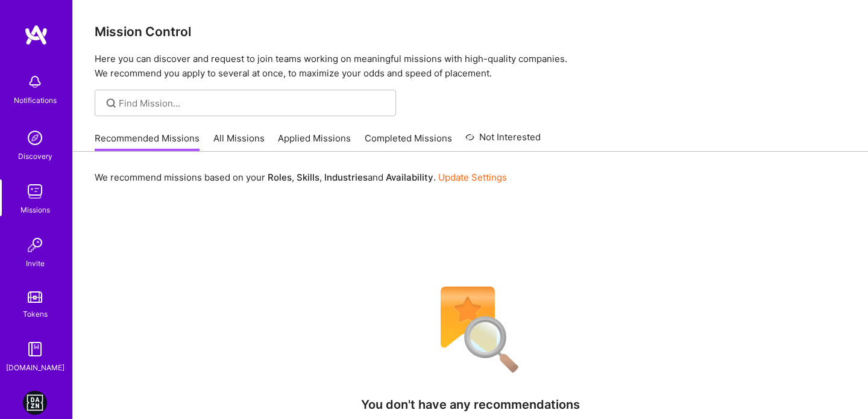 The height and width of the screenshot is (419, 868). Describe the element at coordinates (35, 263) in the screenshot. I see `div: Invite` at that location.